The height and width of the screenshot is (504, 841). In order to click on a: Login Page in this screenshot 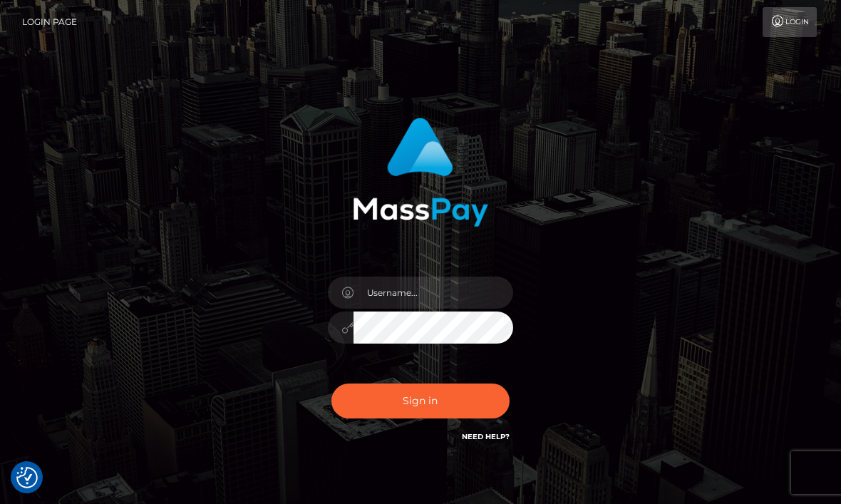, I will do `click(49, 22)`.